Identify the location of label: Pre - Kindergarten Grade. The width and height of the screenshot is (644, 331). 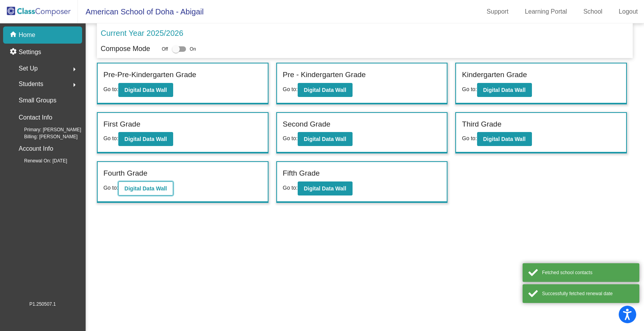
(324, 75).